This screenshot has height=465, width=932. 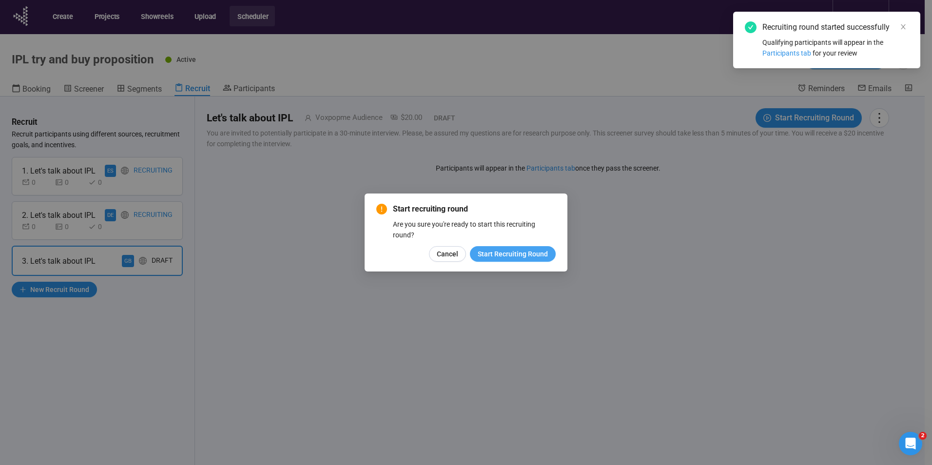 What do you see at coordinates (836, 48) in the screenshot?
I see `div: Qualifying participants will appear in the for your review` at bounding box center [836, 48].